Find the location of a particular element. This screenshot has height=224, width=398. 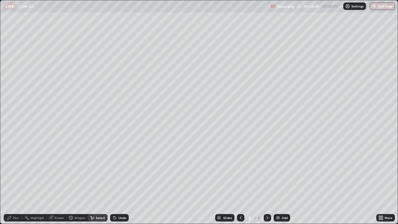

p: Recording is located at coordinates (286, 6).